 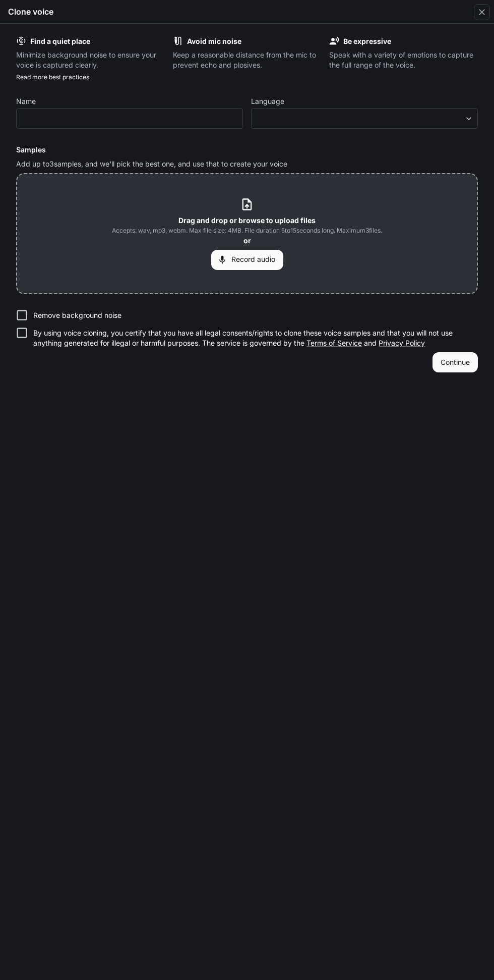 I want to click on h5: Clone voice, so click(x=31, y=12).